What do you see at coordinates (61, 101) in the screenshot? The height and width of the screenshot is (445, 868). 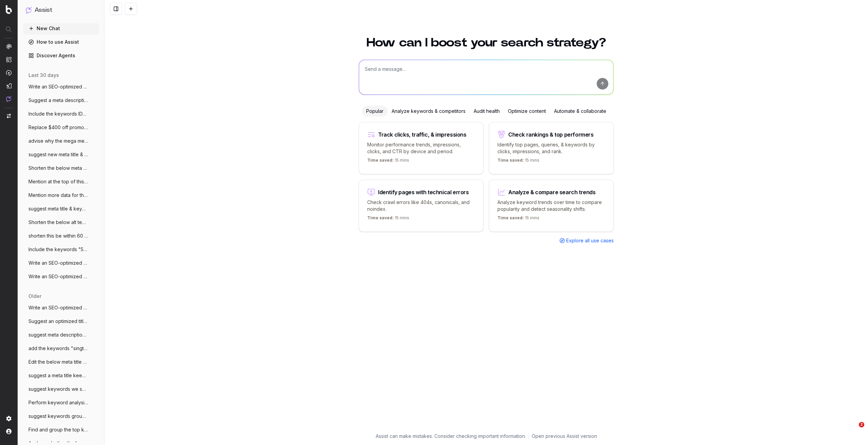 I see `button: Suggest a meta description of less than` at bounding box center [61, 101].